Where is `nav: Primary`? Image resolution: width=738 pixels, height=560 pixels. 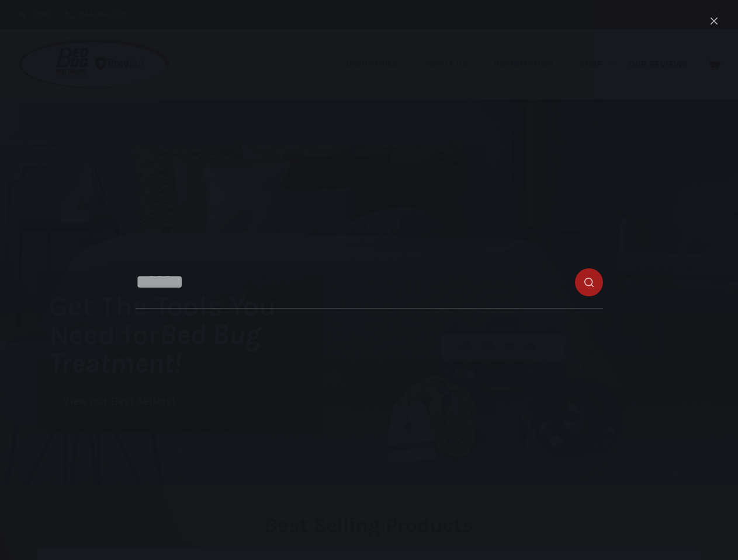
nav: Primary is located at coordinates (517, 64).